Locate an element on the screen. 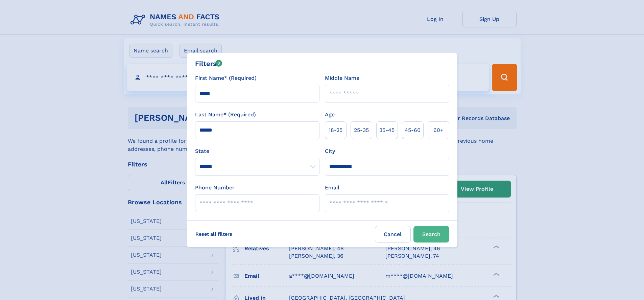  label: City is located at coordinates (330, 151).